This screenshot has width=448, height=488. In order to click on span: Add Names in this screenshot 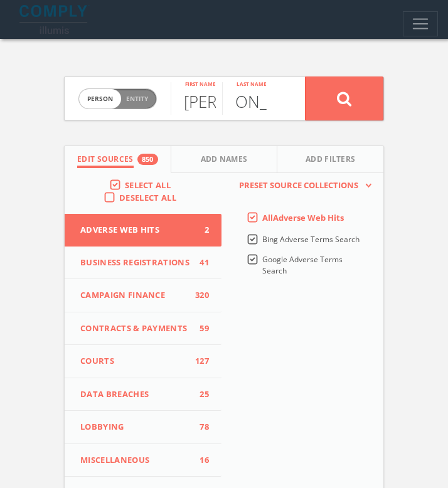, I will do `click(224, 161)`.